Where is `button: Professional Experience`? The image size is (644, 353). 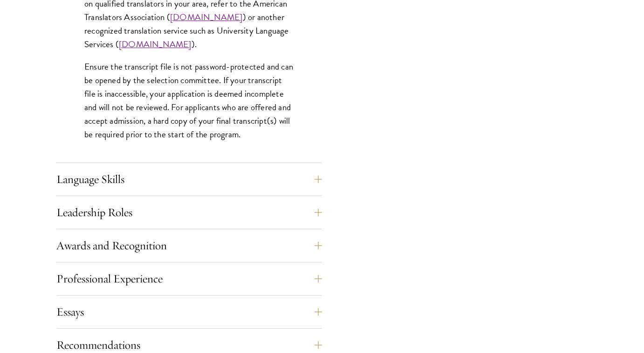 button: Professional Experience is located at coordinates (190, 279).